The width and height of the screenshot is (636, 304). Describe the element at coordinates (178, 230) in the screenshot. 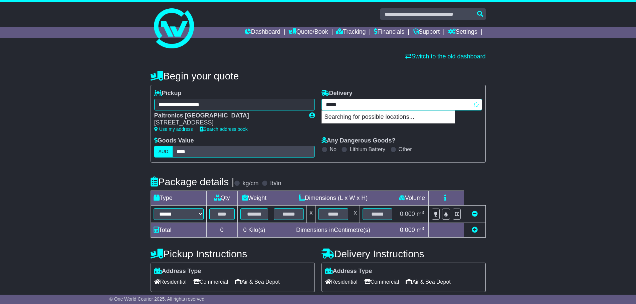

I see `td: Total` at that location.